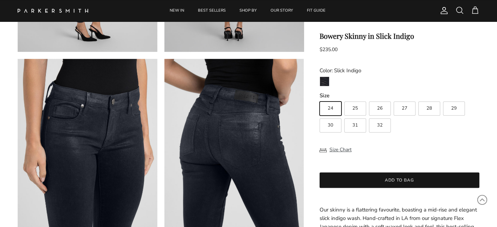  I want to click on span: 32, so click(380, 125).